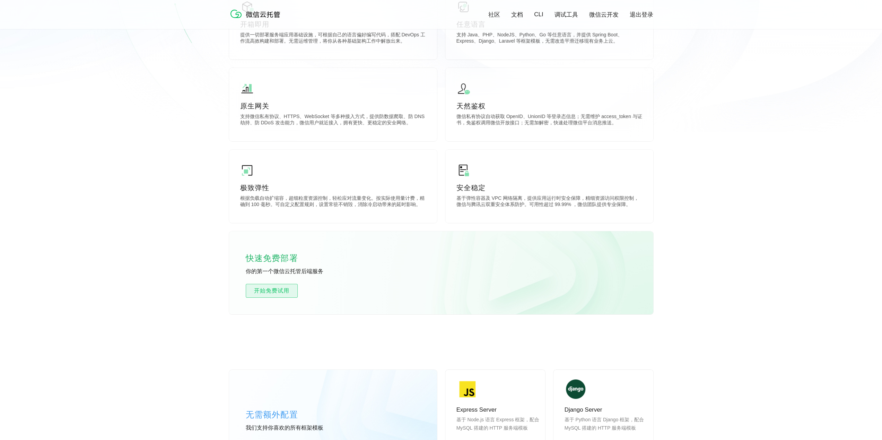 The height and width of the screenshot is (440, 882). What do you see at coordinates (298, 415) in the screenshot?
I see `p: 无需额外配置` at bounding box center [298, 415].